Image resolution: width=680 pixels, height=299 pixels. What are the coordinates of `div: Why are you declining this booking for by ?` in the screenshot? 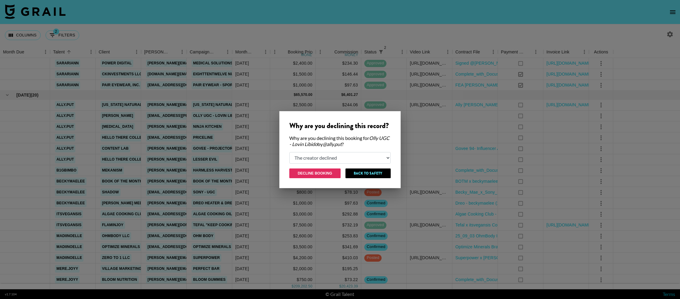 It's located at (340, 141).